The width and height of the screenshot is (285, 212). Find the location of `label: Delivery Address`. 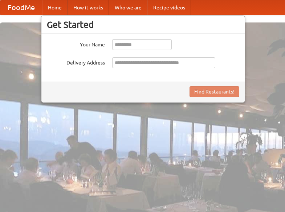

label: Delivery Address is located at coordinates (76, 62).